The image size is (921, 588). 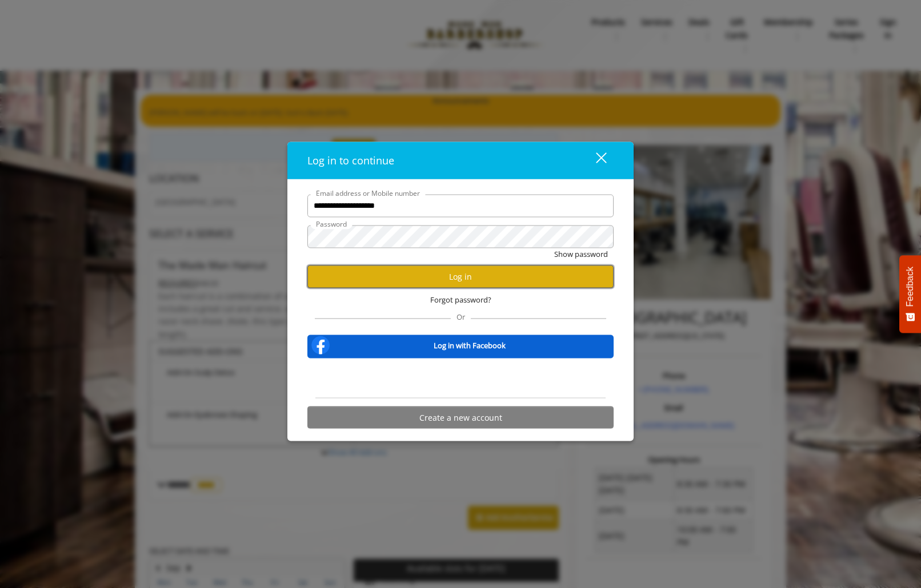 I want to click on label: Password, so click(x=332, y=223).